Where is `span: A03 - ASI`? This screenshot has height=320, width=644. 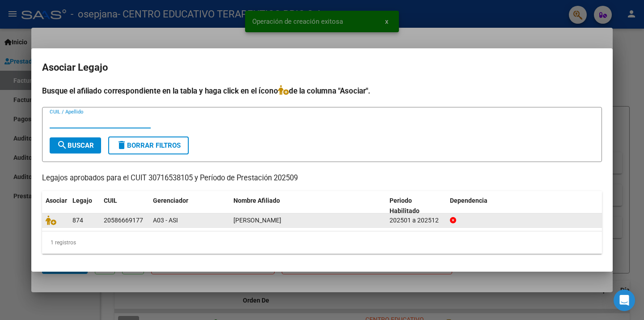
span: A03 - ASI is located at coordinates (165, 220).